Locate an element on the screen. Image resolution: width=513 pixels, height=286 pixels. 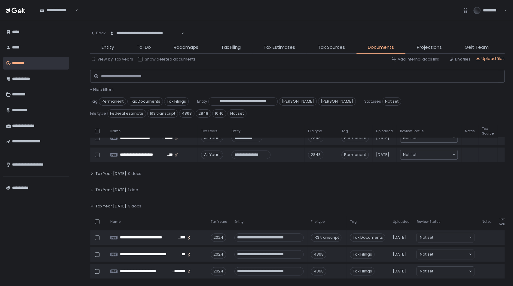
span: Roadmaps is located at coordinates (186, 47).